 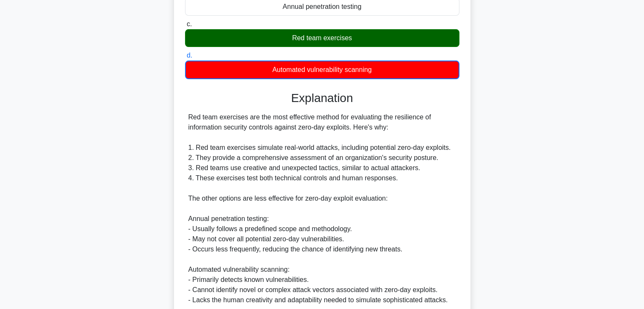 I want to click on span: c., so click(x=189, y=24).